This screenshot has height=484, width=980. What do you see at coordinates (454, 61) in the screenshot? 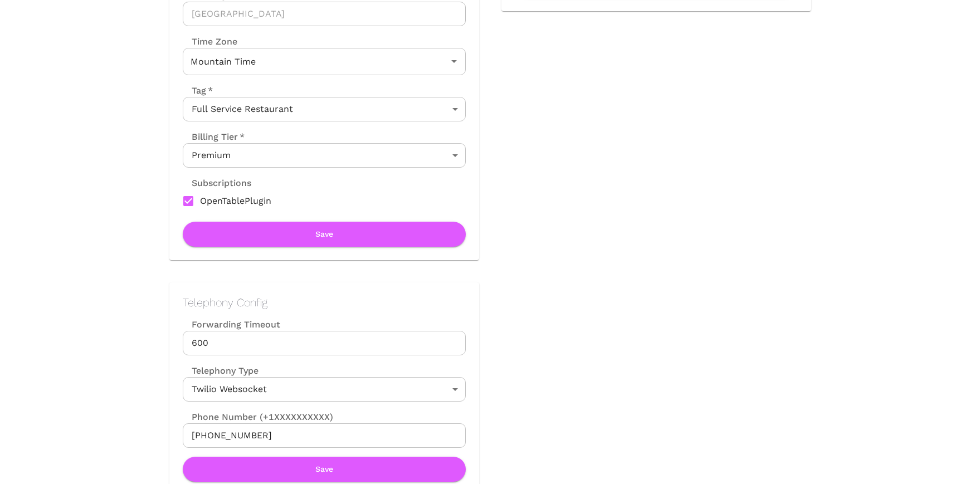
I see `button: Open` at bounding box center [454, 61].